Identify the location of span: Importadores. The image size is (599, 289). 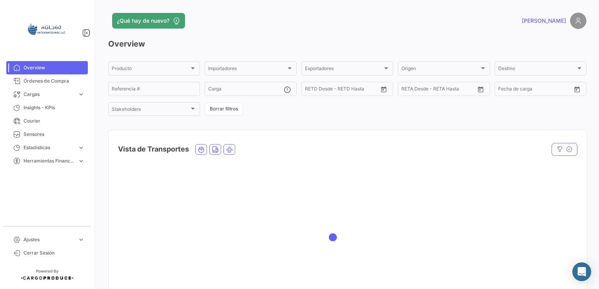
(247, 70).